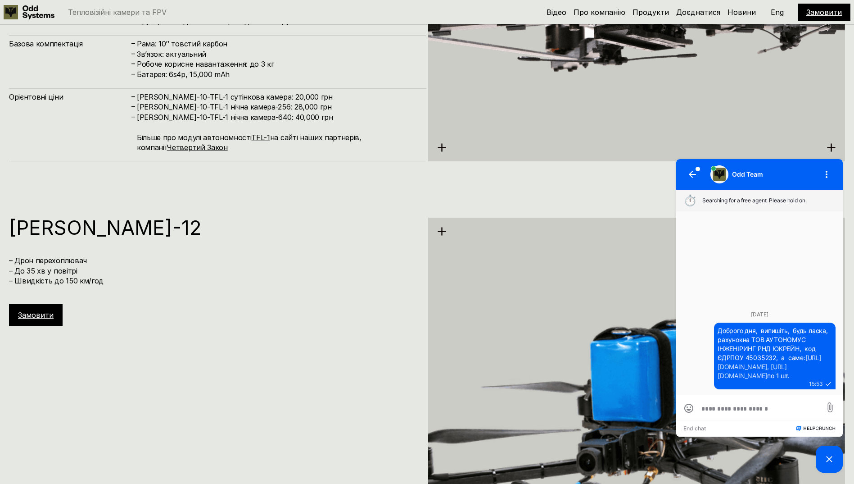 This screenshot has height=484, width=854. What do you see at coordinates (651, 12) in the screenshot?
I see `a: Продукти` at bounding box center [651, 12].